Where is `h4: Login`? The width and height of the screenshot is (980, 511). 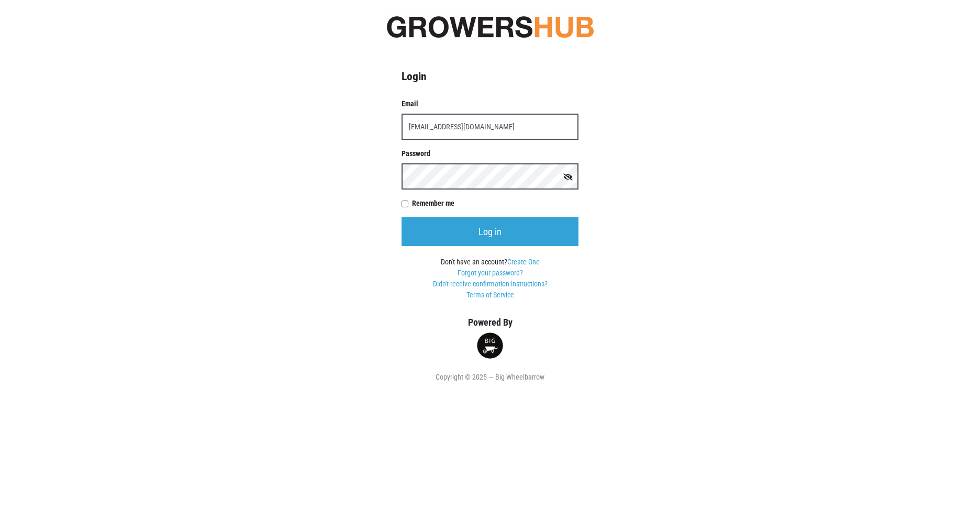
h4: Login is located at coordinates (490, 76).